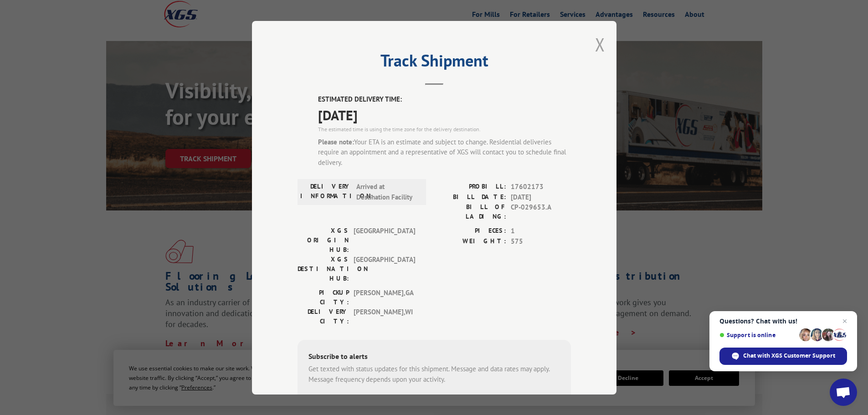  I want to click on label: BILL OF LADING:, so click(471, 212).